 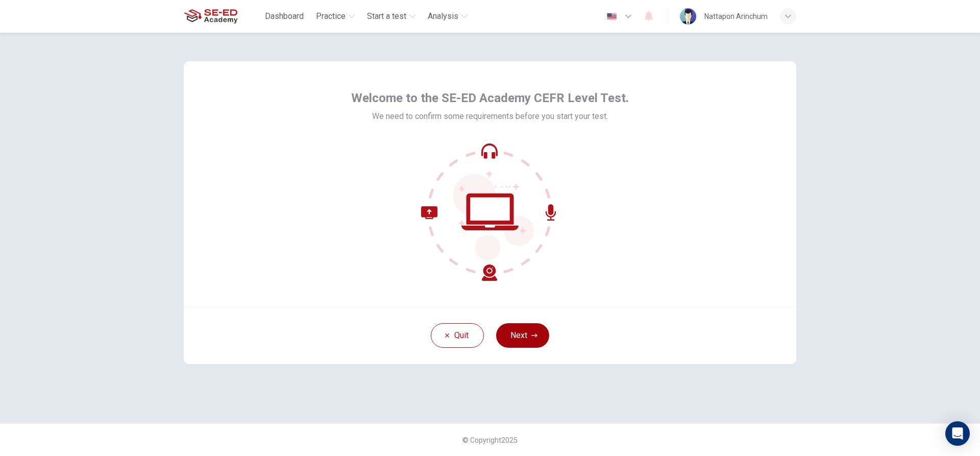 I want to click on button: Next, so click(x=523, y=336).